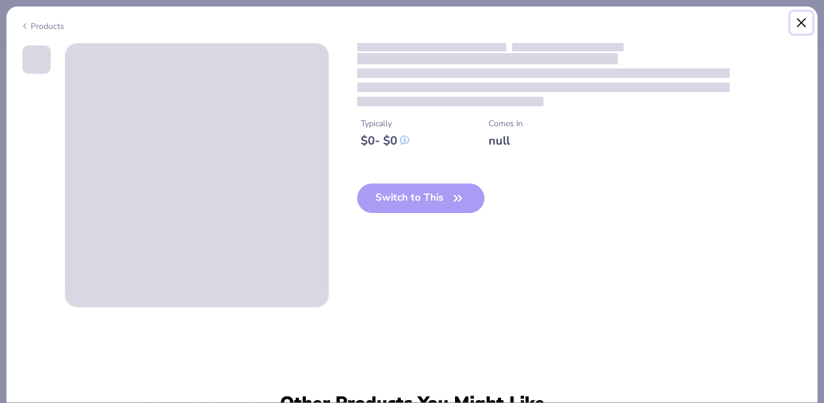 The height and width of the screenshot is (403, 824). I want to click on div: Comes In, so click(506, 123).